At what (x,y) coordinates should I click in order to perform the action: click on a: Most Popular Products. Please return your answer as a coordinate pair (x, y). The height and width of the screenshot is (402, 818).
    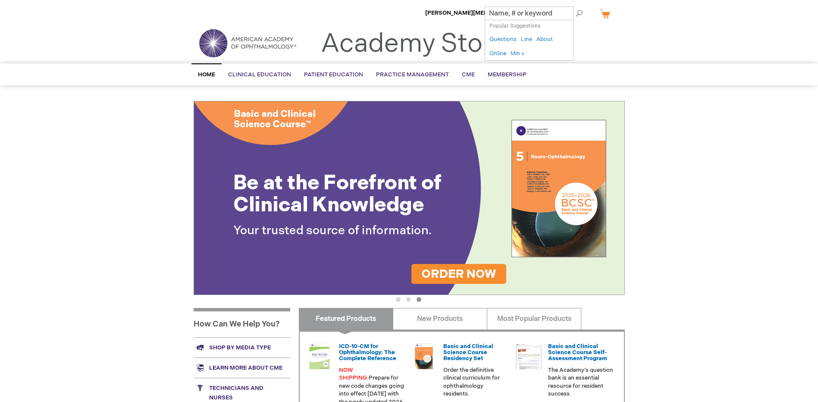
    Looking at the image, I should click on (534, 319).